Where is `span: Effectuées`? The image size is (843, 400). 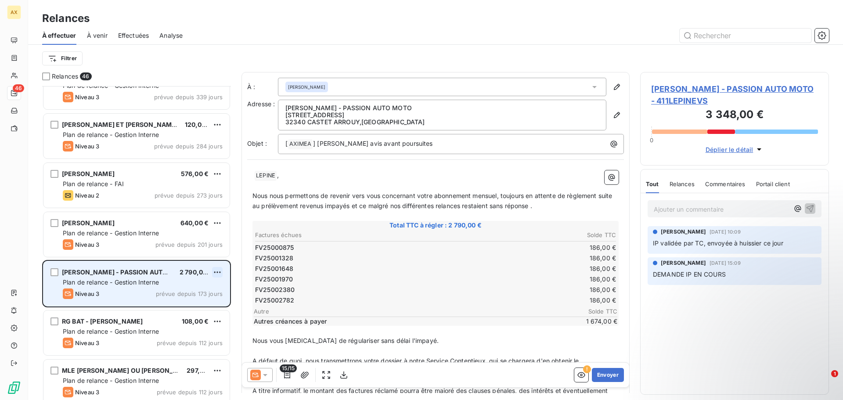
span: Effectuées is located at coordinates (134, 36).